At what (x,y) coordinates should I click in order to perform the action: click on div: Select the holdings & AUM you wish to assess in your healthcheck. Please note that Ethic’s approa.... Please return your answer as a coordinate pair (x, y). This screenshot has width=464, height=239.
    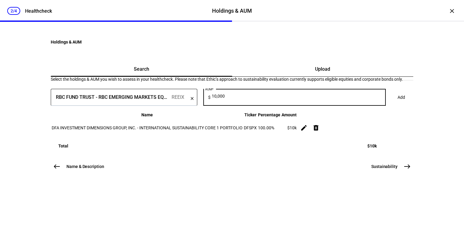
    Looking at the image, I should click on (232, 79).